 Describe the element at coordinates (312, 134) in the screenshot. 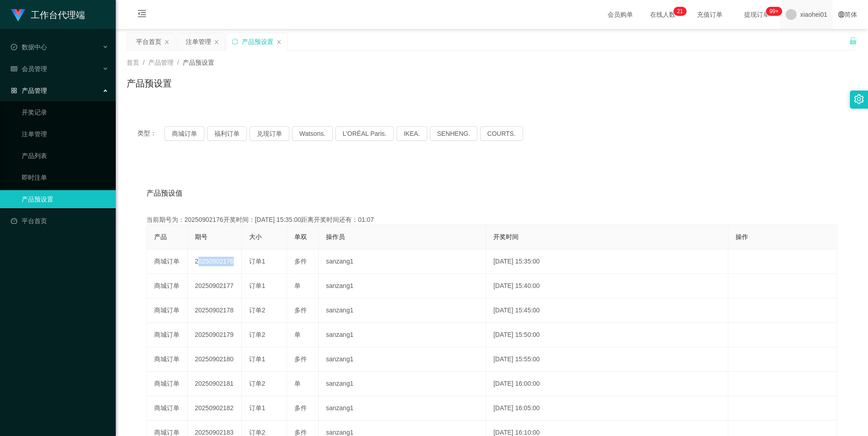

I see `button: Watsons.` at that location.